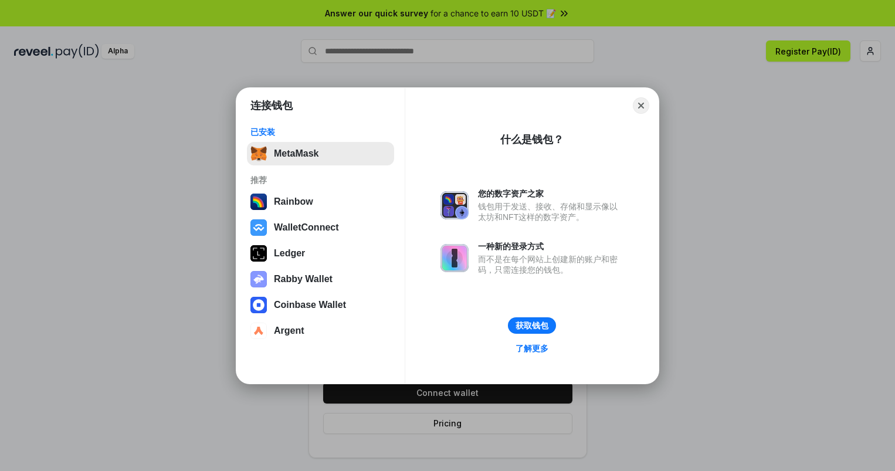 The height and width of the screenshot is (471, 895). Describe the element at coordinates (641, 106) in the screenshot. I see `button: Close` at that location.